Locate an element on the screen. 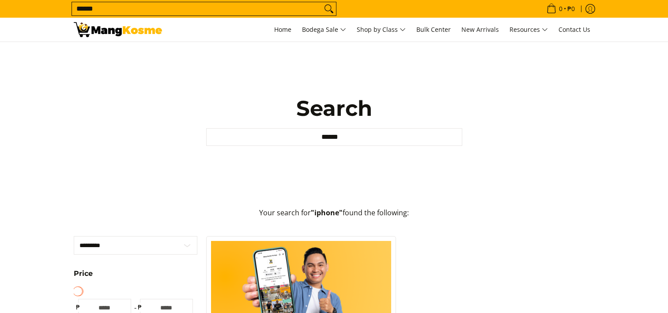  a: Shop by Class is located at coordinates (381, 30).